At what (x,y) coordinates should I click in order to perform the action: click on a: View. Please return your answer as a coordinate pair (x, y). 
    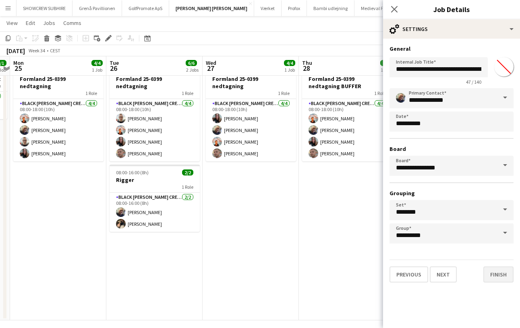
    Looking at the image, I should click on (12, 23).